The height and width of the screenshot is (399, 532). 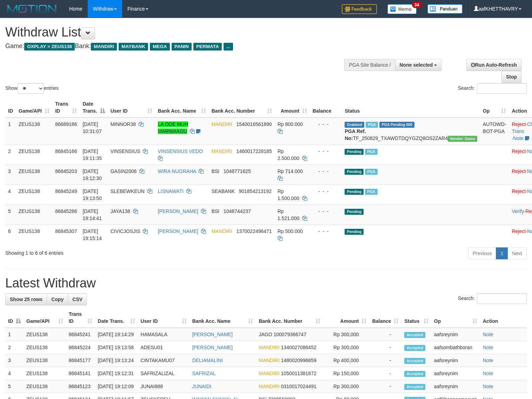 What do you see at coordinates (120, 211) in the screenshot?
I see `span: JAYA138` at bounding box center [120, 211].